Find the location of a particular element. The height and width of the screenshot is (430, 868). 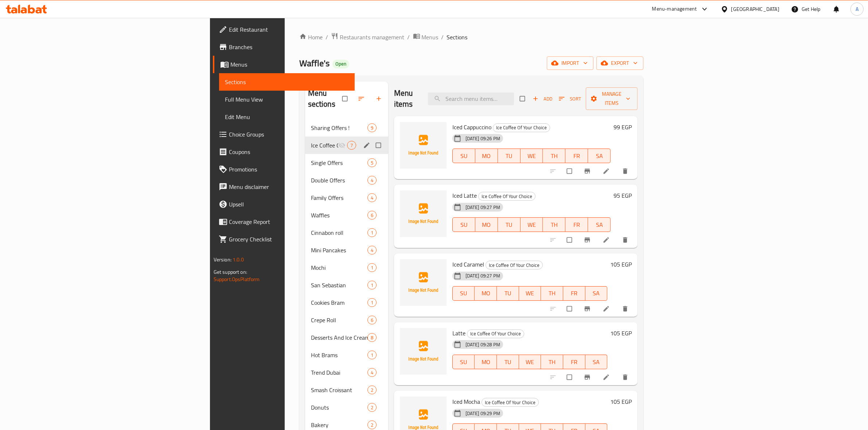

button: TU is located at coordinates (508, 293).